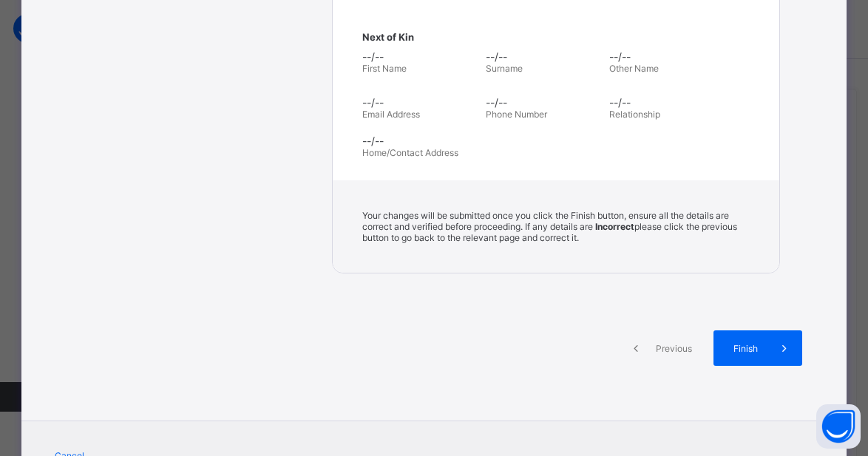 The height and width of the screenshot is (456, 868). What do you see at coordinates (391, 114) in the screenshot?
I see `span: Email Address` at bounding box center [391, 114].